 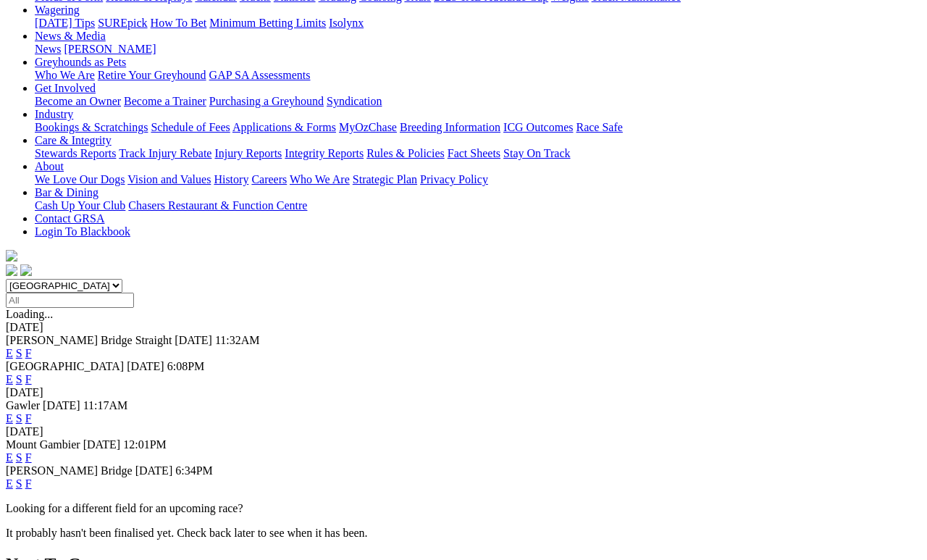 What do you see at coordinates (354, 101) in the screenshot?
I see `a: Syndication` at bounding box center [354, 101].